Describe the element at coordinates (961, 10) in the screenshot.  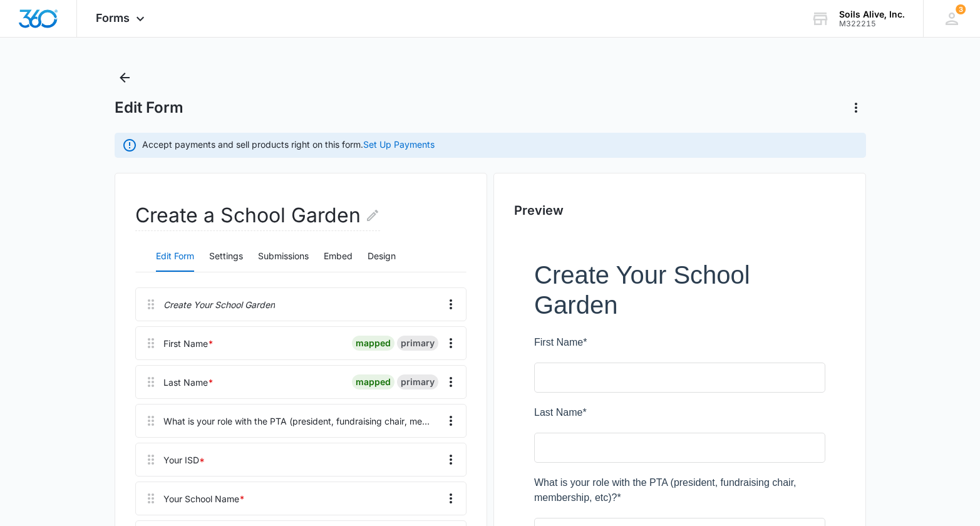
I see `div: notifications count` at that location.